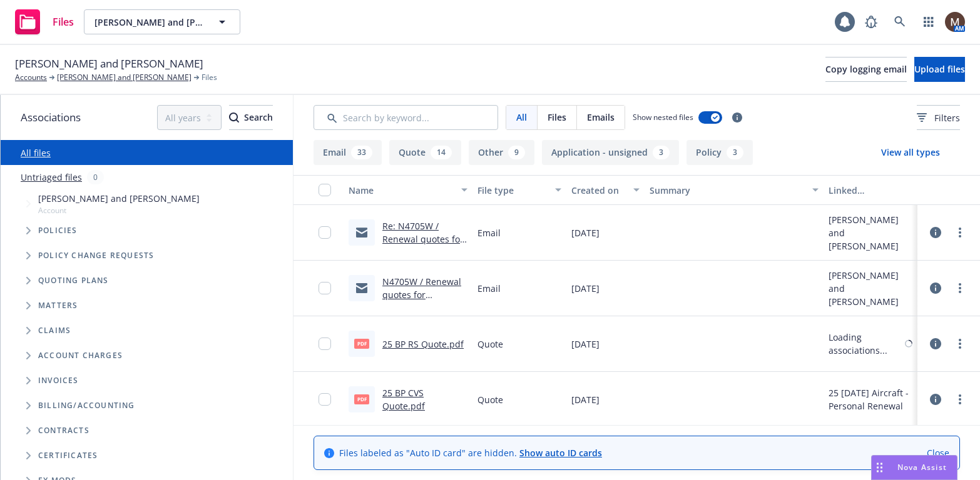 The height and width of the screenshot is (480, 980). I want to click on div: Tree Example, so click(146, 291).